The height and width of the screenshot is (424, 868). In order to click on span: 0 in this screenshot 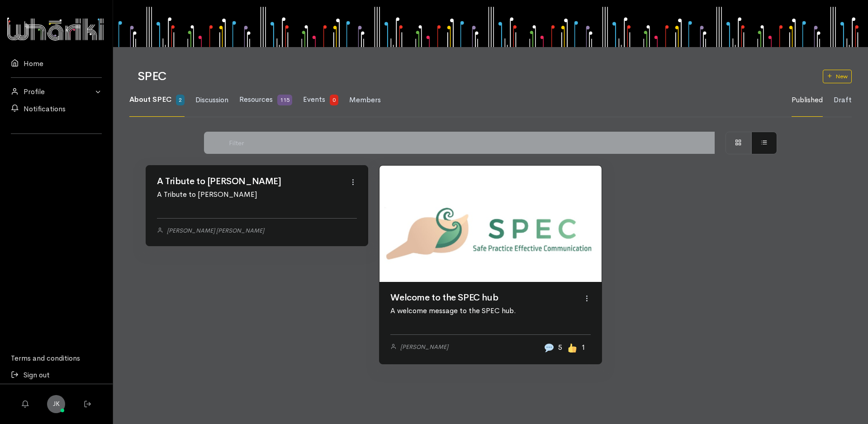, I will do `click(333, 100)`.